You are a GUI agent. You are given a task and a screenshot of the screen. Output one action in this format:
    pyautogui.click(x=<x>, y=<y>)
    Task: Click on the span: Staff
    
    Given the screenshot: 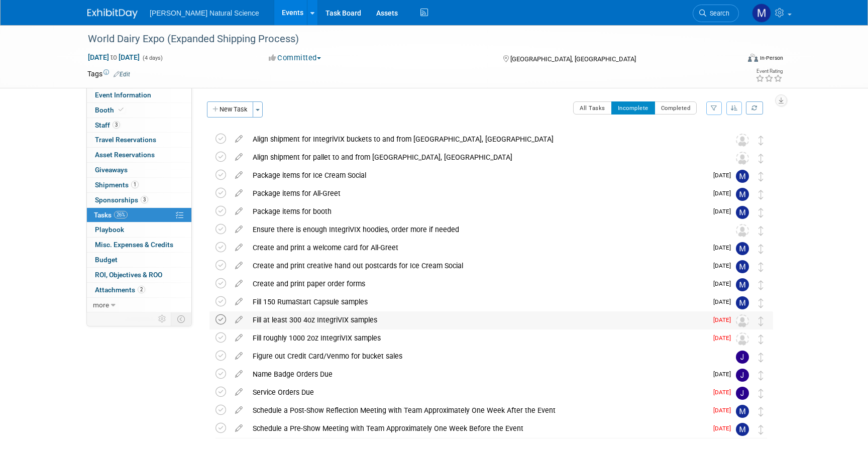 What is the action you would take?
    pyautogui.click(x=108, y=125)
    